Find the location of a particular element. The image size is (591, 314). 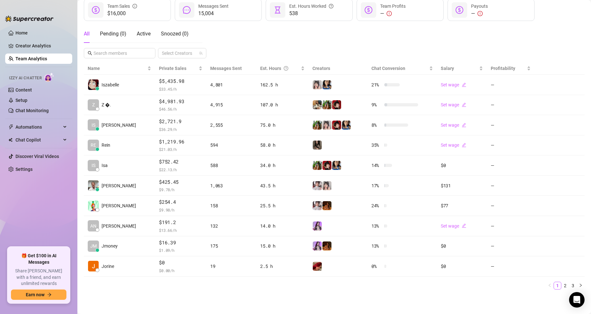

span: $425.45 is located at coordinates (181, 182).